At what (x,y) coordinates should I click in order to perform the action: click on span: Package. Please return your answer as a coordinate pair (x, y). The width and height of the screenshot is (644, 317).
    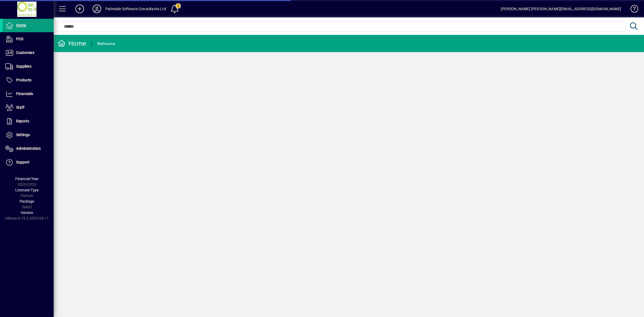
    Looking at the image, I should click on (27, 201).